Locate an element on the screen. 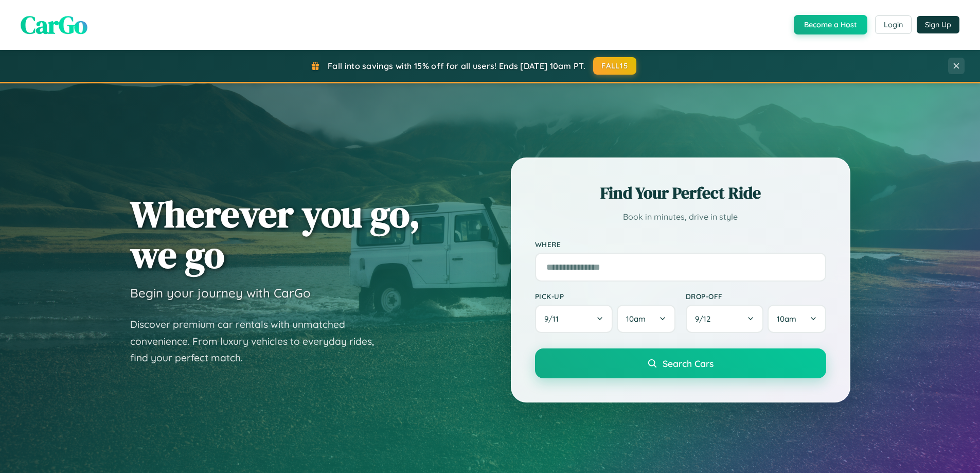  button: Become a Host is located at coordinates (830, 25).